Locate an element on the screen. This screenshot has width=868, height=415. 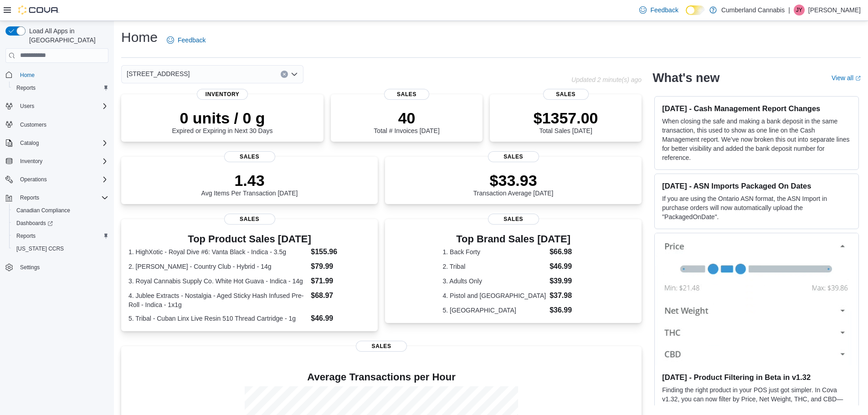
dt: 1. Back Forty is located at coordinates (495, 252).